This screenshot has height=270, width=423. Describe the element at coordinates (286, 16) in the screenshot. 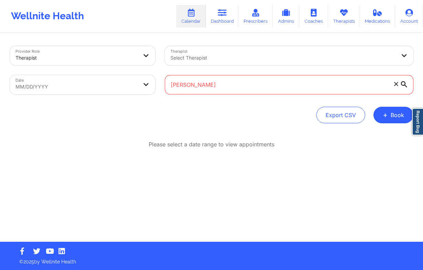

I see `a: Admins` at that location.